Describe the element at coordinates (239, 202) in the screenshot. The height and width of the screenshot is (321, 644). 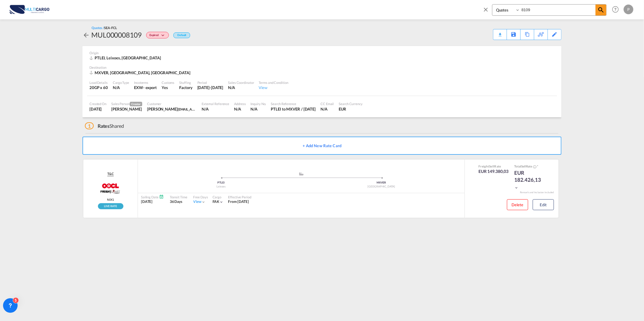
I see `div: From 12 Aug 2025` at that location.